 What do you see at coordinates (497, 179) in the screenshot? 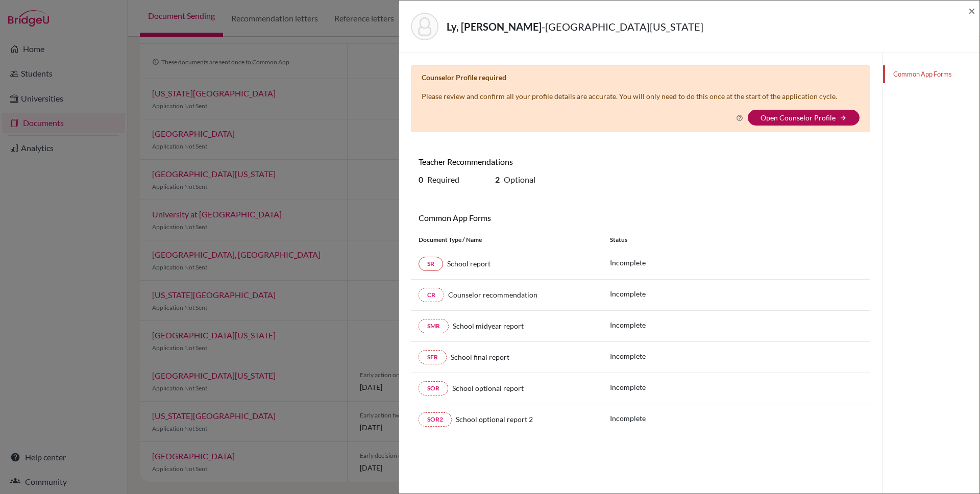
I see `b: 2` at bounding box center [497, 179].